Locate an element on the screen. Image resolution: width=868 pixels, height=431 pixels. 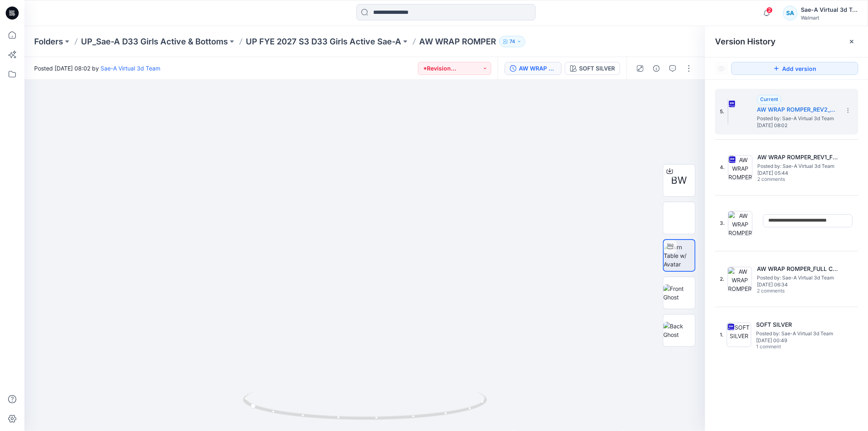
img: AW WRAP ROMPER_FULL COLORS is located at coordinates (740, 279).